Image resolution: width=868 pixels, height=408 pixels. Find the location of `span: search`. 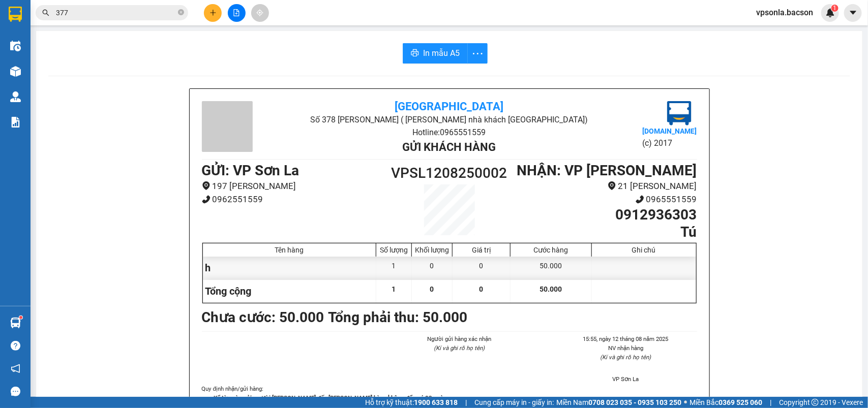

span: search is located at coordinates (46, 13).